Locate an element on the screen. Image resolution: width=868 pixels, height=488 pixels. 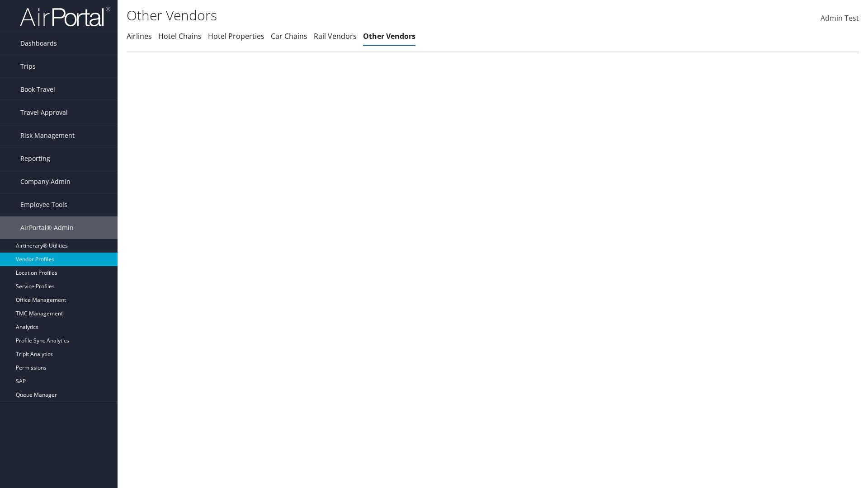
img: airportal-logo.png is located at coordinates (66, 16).